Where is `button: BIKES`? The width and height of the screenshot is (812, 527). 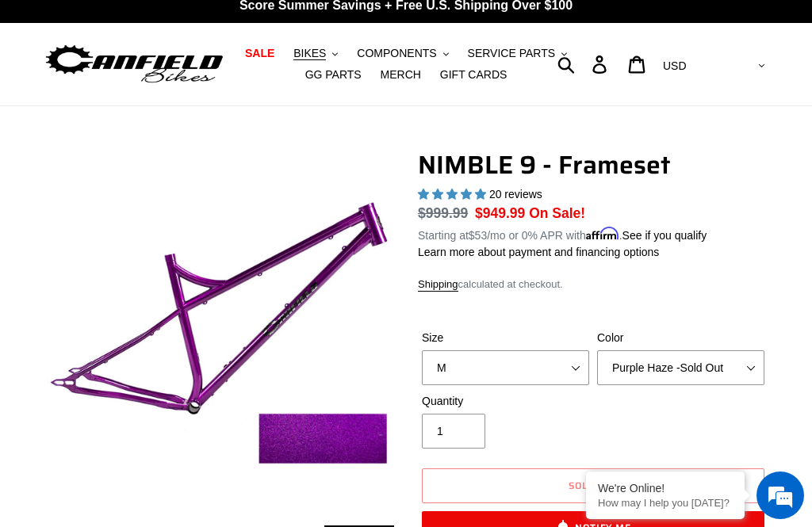
button: BIKES is located at coordinates (316, 53).